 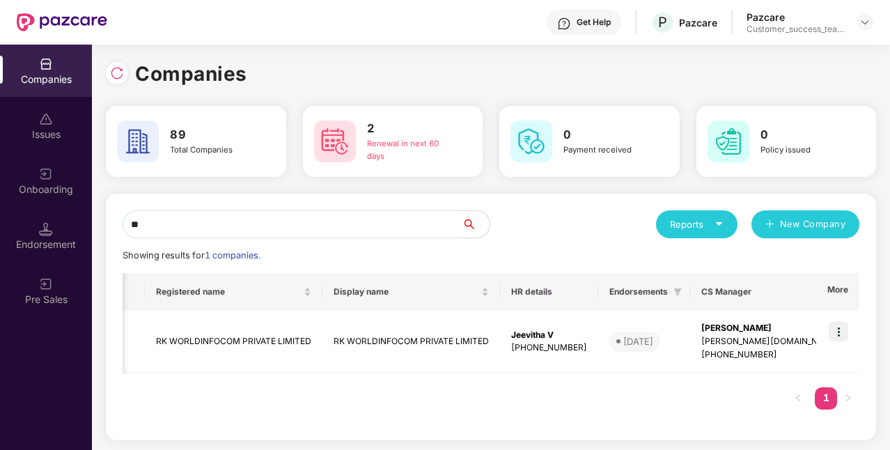 I want to click on th: Registered name, so click(x=233, y=292).